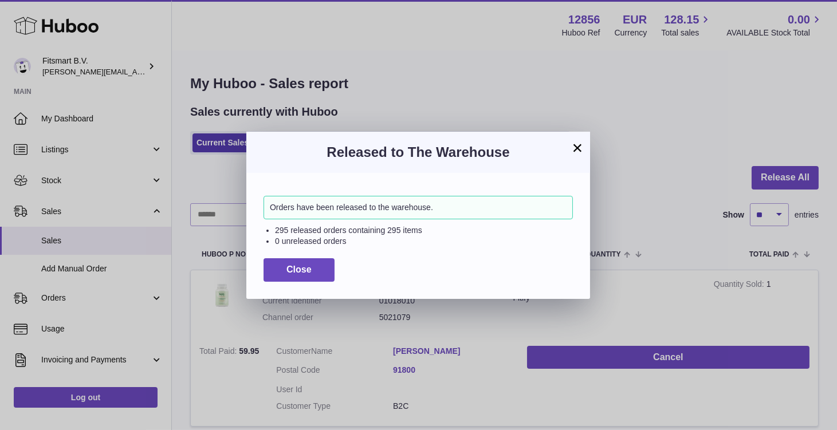 Image resolution: width=837 pixels, height=430 pixels. Describe the element at coordinates (299, 269) in the screenshot. I see `span: Close` at that location.